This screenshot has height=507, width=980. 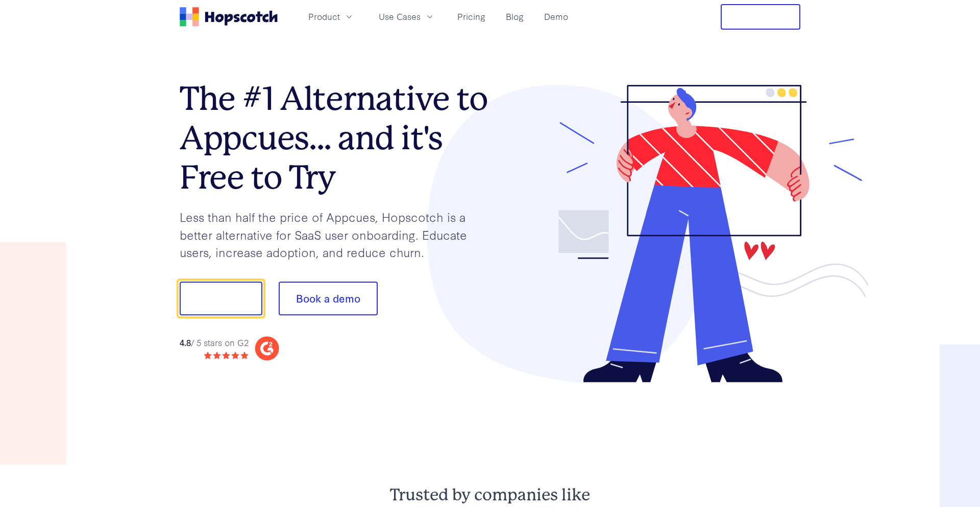 I want to click on a: Pricing, so click(x=471, y=16).